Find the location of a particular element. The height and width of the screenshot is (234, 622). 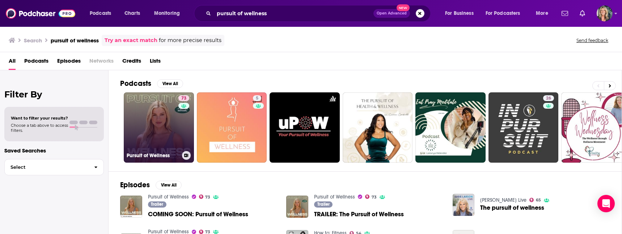

span: New is located at coordinates (403, 8).